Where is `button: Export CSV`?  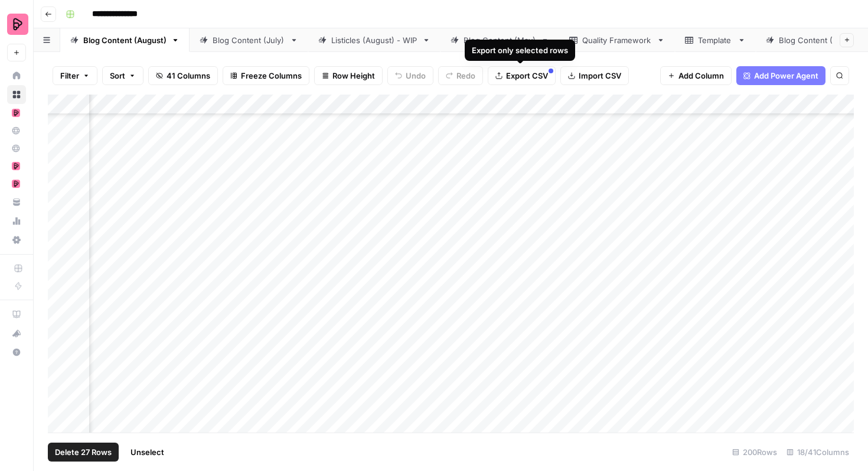 button: Export CSV is located at coordinates (521, 75).